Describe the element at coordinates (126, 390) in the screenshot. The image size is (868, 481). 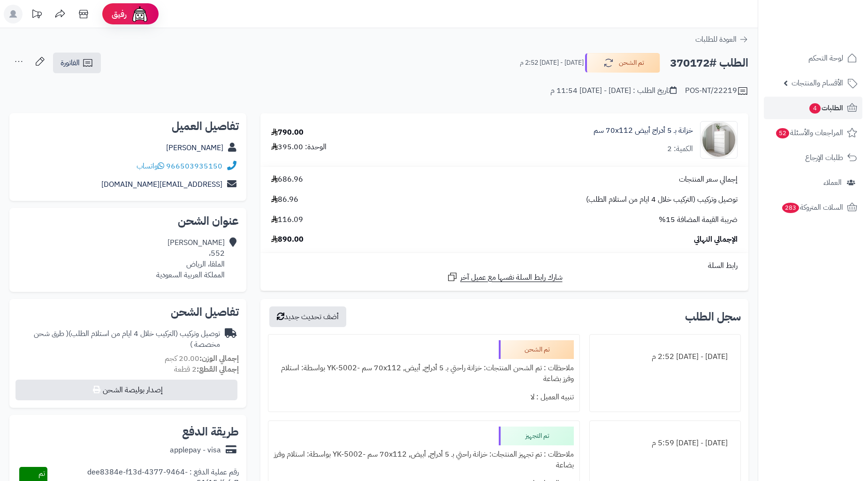
I see `button: إصدار بوليصة الشحن` at that location.